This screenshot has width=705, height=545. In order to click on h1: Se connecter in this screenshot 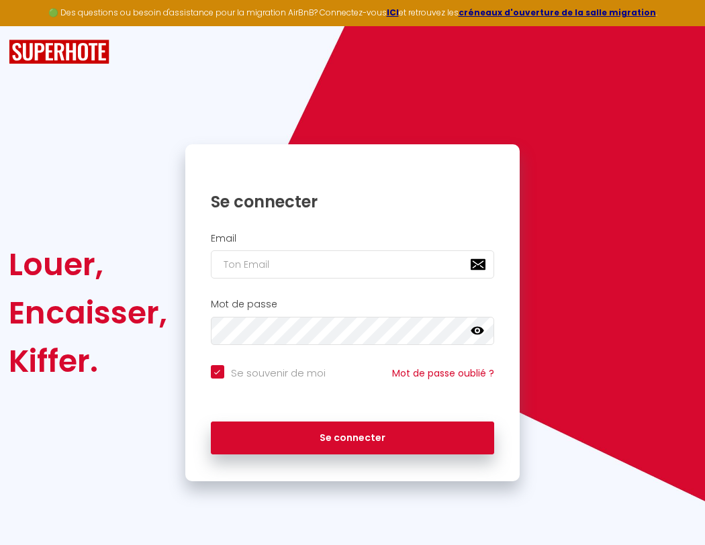, I will do `click(352, 201)`.